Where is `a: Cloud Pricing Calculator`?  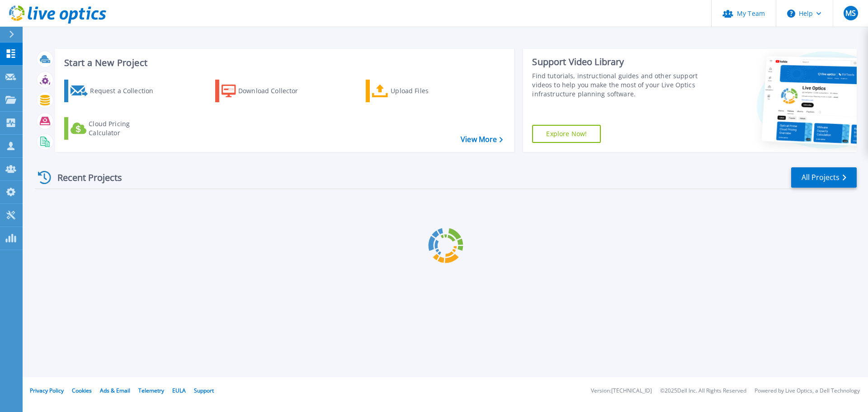 a: Cloud Pricing Calculator is located at coordinates (115, 128).